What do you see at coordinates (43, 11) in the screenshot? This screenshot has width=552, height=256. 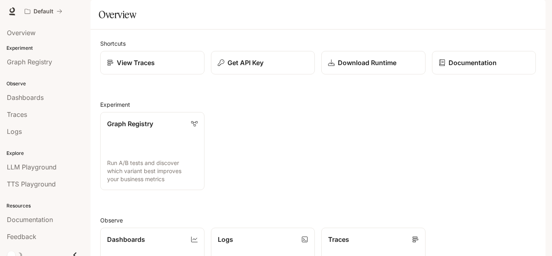 I see `button: All workspaces` at bounding box center [43, 11].